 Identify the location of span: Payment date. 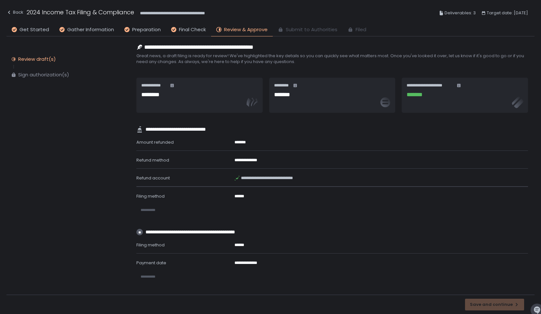
(151, 262).